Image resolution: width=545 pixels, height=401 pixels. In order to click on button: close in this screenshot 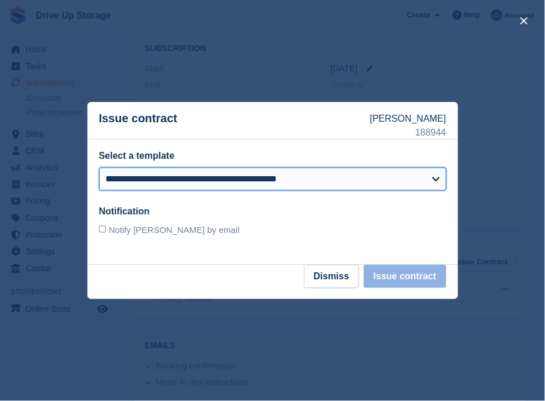, I will do `click(524, 21)`.